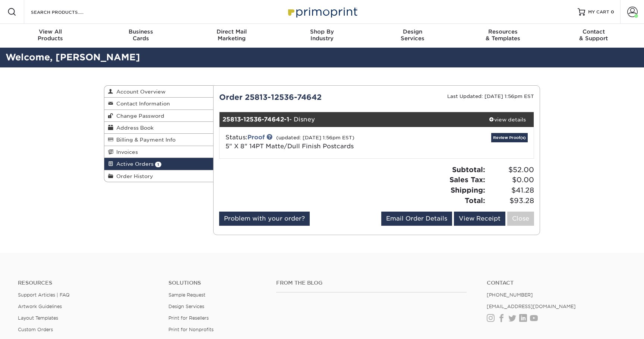 The width and height of the screenshot is (644, 339). Describe the element at coordinates (413, 32) in the screenshot. I see `span: Design` at that location.